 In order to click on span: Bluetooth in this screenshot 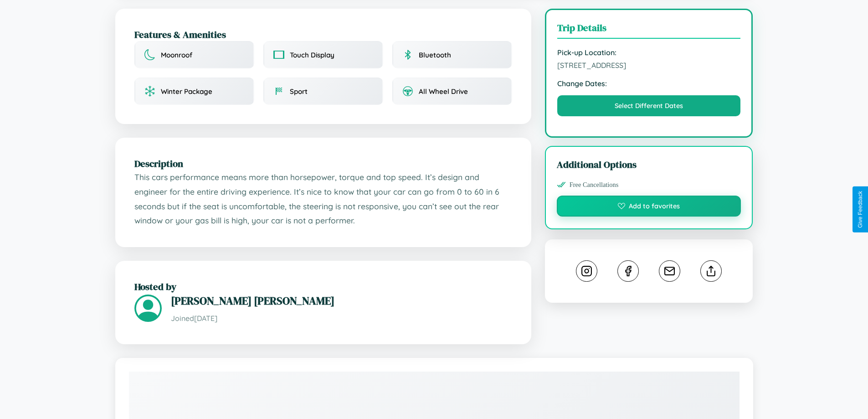, I will do `click(435, 55)`.